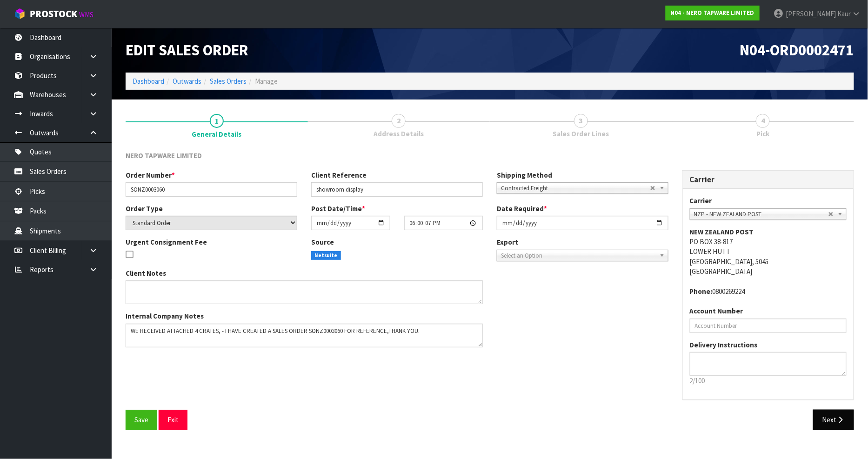 The width and height of the screenshot is (868, 459). Describe the element at coordinates (712, 13) in the screenshot. I see `a: N04 - NERO TAPWARE LIMITED` at that location.